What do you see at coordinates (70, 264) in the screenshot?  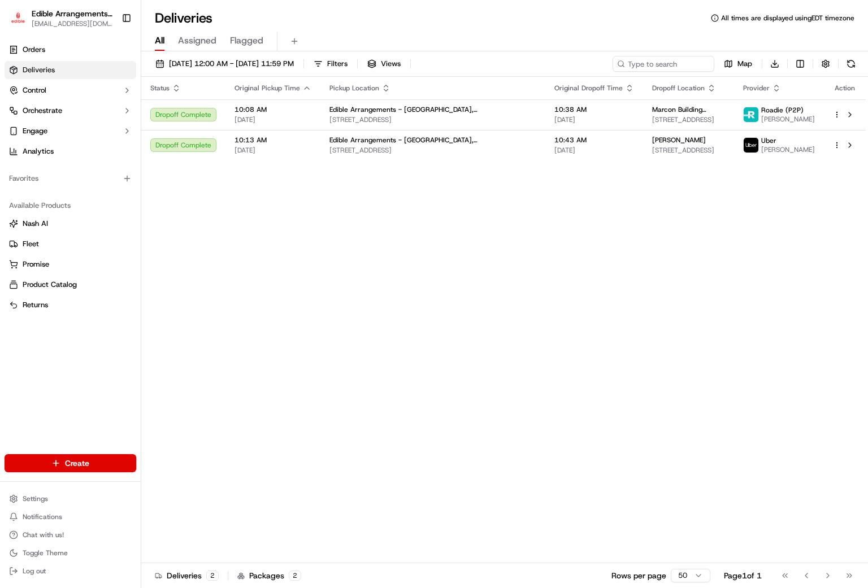 I see `button: Promise` at bounding box center [70, 264].